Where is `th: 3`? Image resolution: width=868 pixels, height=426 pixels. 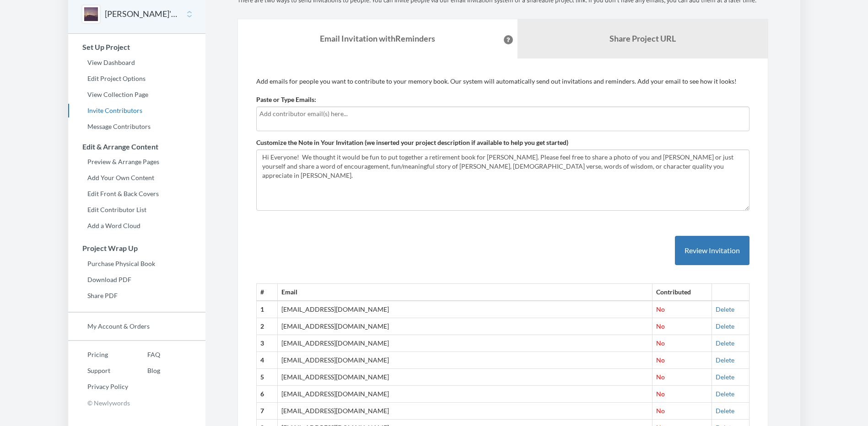 th: 3 is located at coordinates (266, 343).